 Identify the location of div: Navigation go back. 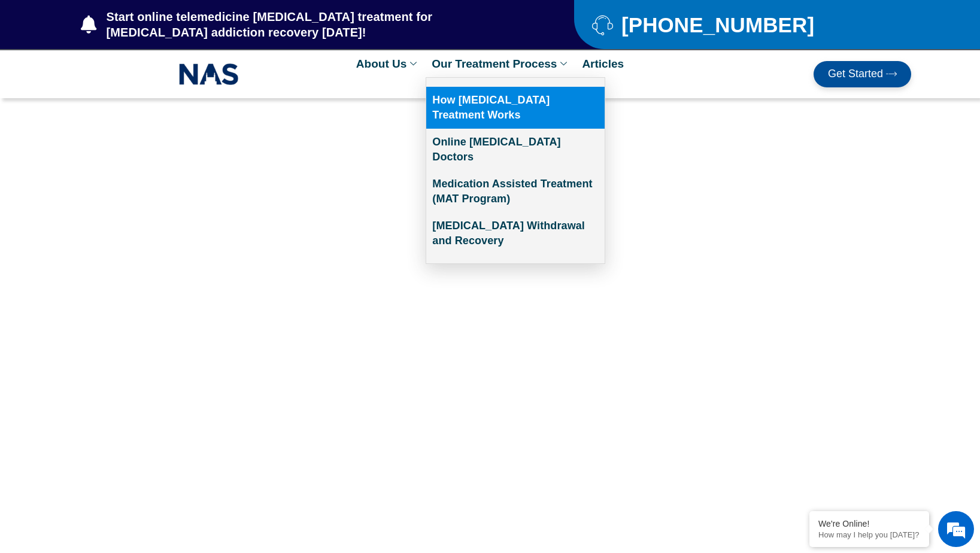
(22, 70).